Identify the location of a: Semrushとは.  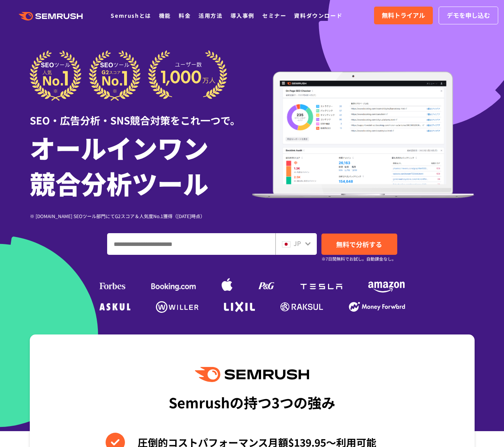
(131, 16).